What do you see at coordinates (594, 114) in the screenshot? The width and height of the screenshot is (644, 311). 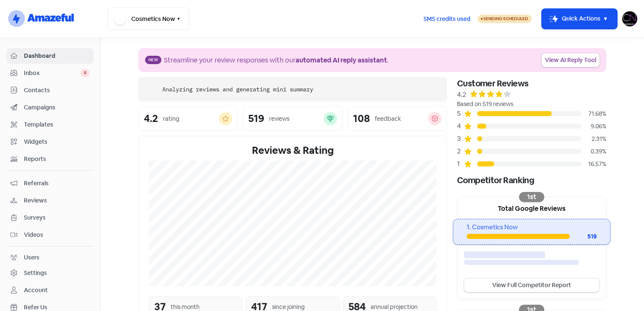 I see `div: 71.68%` at bounding box center [594, 114].